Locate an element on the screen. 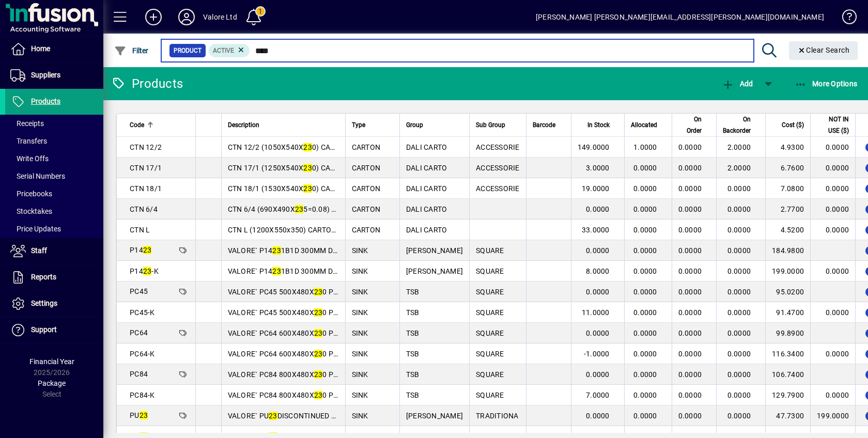  td: 95.0200 is located at coordinates (787, 292).